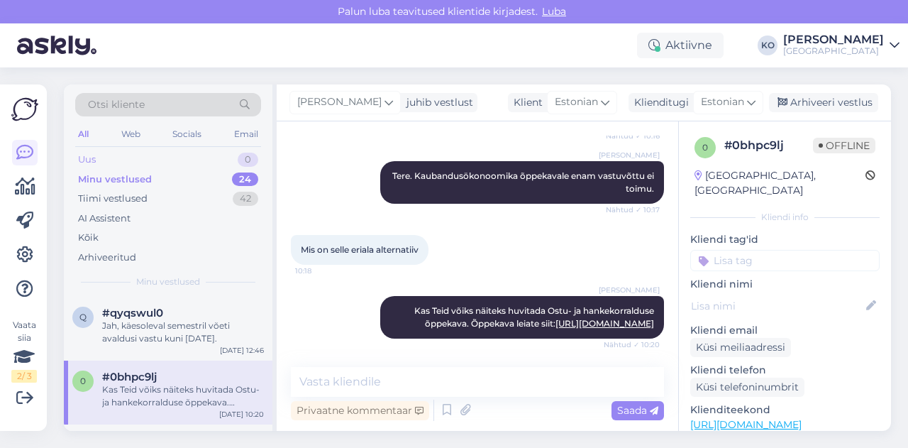 The width and height of the screenshot is (908, 448). I want to click on div: Email, so click(246, 134).